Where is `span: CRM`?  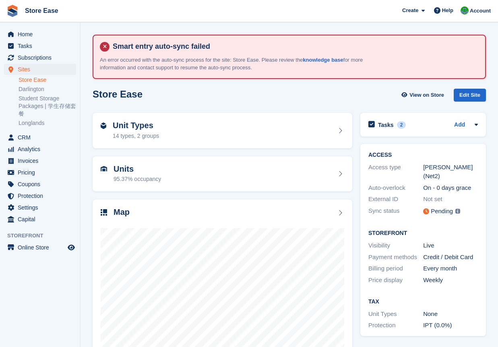
span: CRM is located at coordinates (42, 137).